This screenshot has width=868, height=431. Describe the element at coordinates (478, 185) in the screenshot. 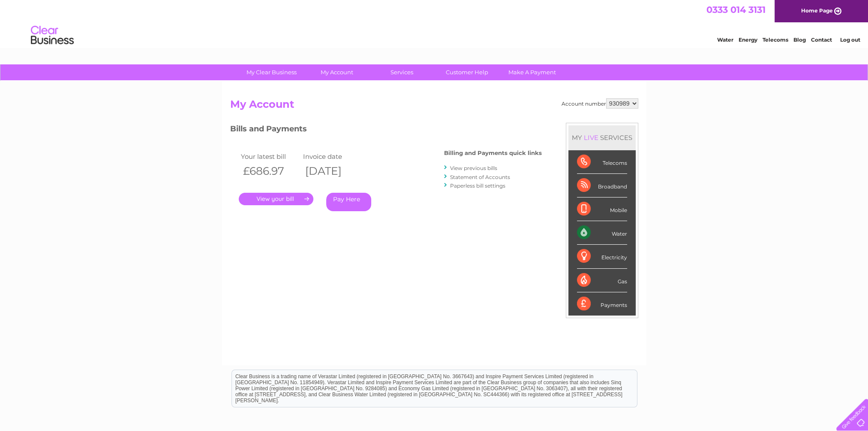

I see `a: Paperless bill settings` at that location.